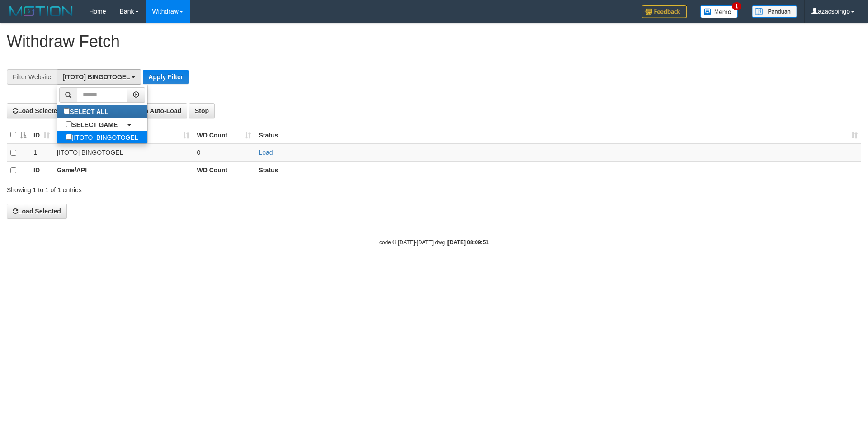  Describe the element at coordinates (42, 170) in the screenshot. I see `th: ID` at that location.